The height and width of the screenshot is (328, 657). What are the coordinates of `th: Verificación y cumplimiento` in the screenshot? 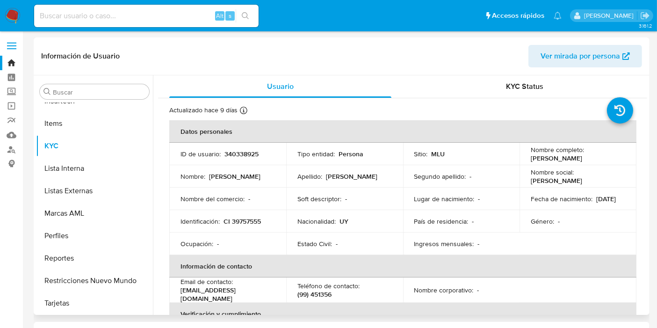 It's located at (403, 314).